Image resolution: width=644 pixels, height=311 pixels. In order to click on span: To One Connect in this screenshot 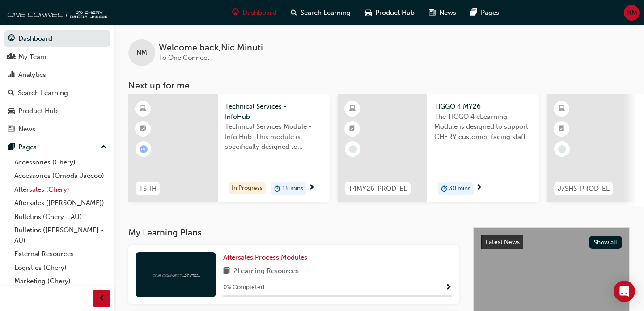, I will do `click(184, 58)`.